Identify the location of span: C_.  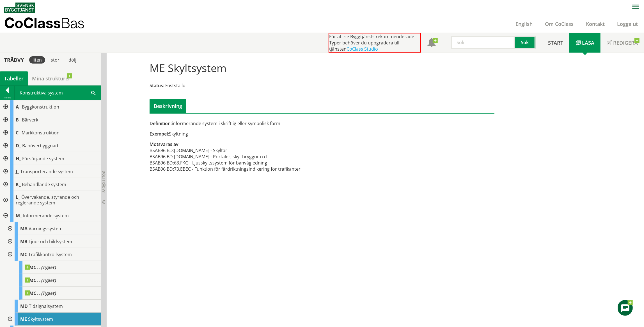
(18, 133).